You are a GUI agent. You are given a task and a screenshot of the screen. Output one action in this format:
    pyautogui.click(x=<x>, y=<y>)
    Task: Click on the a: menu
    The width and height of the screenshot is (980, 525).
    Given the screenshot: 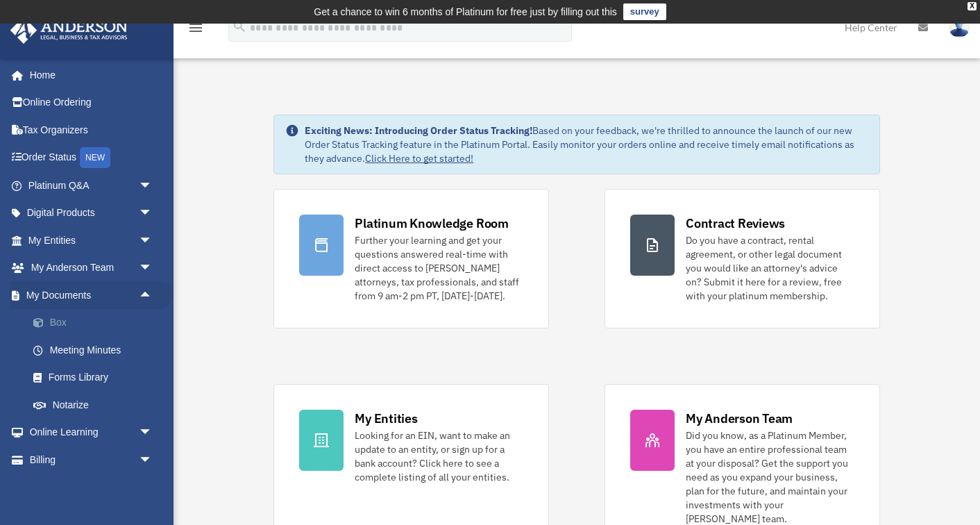 What is the action you would take?
    pyautogui.click(x=195, y=30)
    